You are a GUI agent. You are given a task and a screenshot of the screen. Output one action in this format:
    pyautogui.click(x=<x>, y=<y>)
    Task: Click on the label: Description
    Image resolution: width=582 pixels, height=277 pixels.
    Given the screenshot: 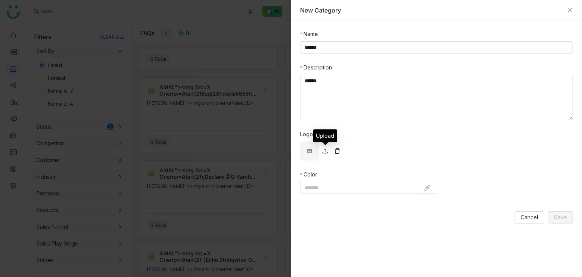 What is the action you would take?
    pyautogui.click(x=316, y=67)
    